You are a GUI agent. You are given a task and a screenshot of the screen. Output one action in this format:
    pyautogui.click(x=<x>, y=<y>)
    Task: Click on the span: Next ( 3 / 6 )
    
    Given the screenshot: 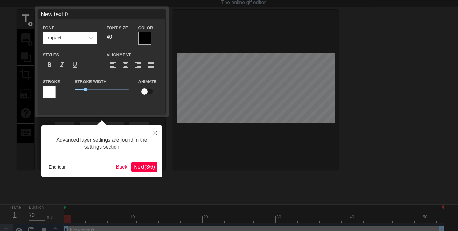 What is the action you would take?
    pyautogui.click(x=144, y=167)
    